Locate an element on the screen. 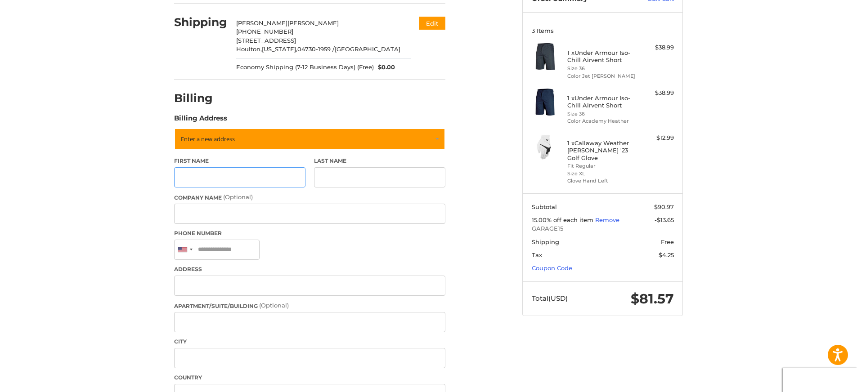  li: Size XL is located at coordinates (602, 174).